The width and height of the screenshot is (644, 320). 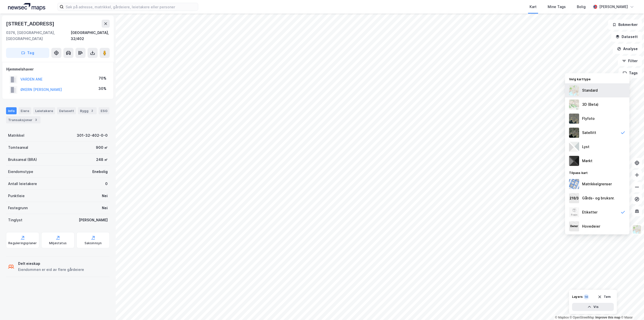 I want to click on div: Bolig, so click(x=581, y=7).